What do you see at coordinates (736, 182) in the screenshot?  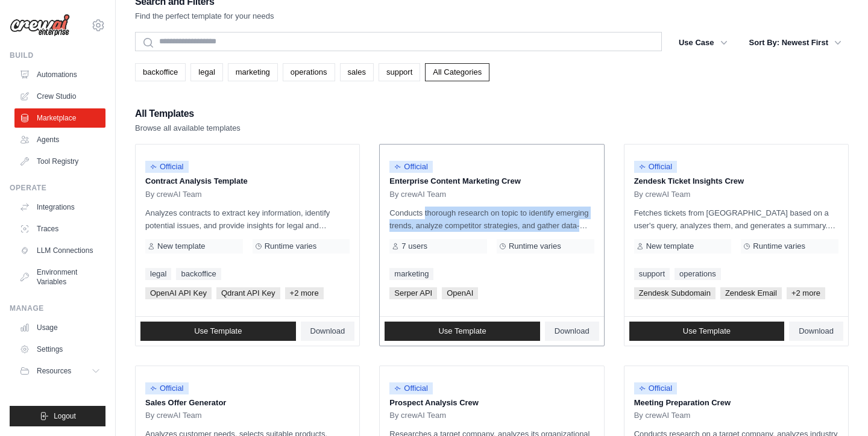 I see `p: Zendesk Ticket Insights Crew` at bounding box center [736, 182].